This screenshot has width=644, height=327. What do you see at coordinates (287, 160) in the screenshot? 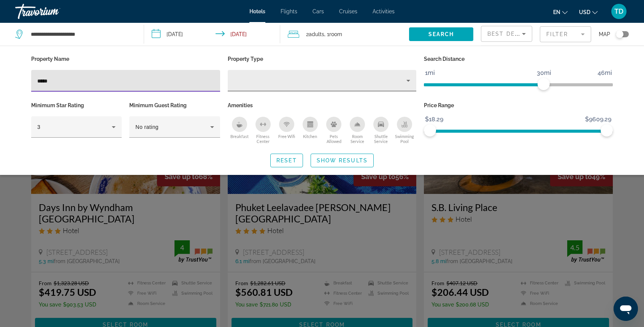
I see `button: Reset` at bounding box center [287, 160].